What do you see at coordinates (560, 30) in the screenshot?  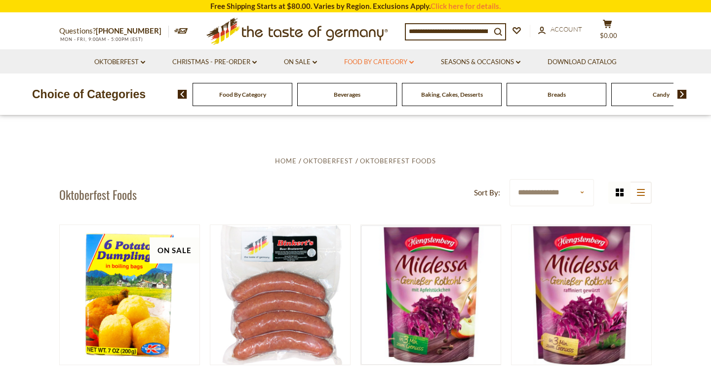 I see `a: Account` at bounding box center [560, 30].